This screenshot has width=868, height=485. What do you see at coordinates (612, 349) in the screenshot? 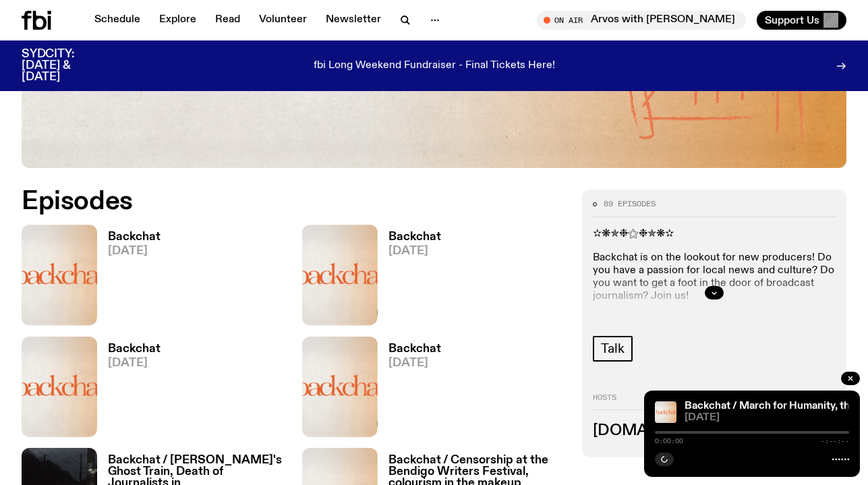
I see `span: Talk` at bounding box center [612, 349].